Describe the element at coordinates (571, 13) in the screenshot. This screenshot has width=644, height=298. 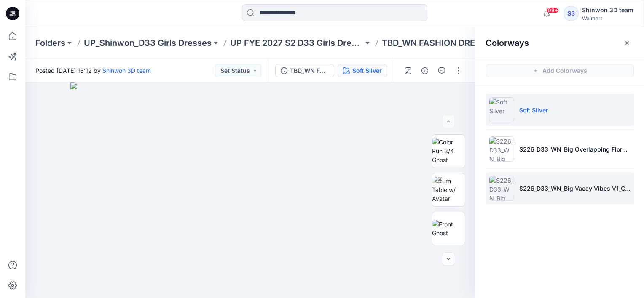
I see `div: S3` at that location.